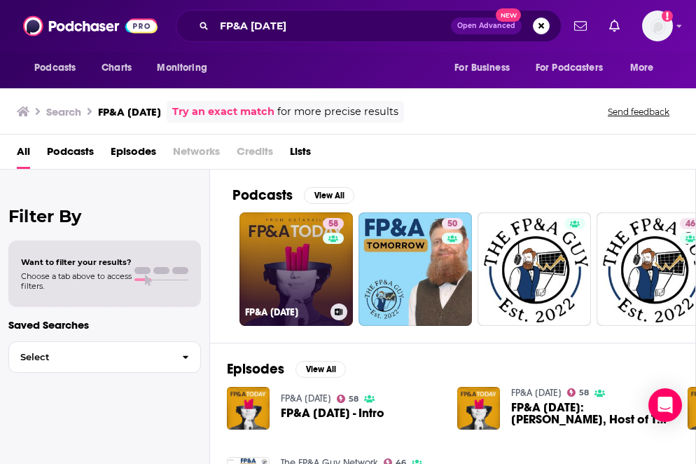  What do you see at coordinates (287, 369) in the screenshot?
I see `a: EpisodesView All` at bounding box center [287, 369].